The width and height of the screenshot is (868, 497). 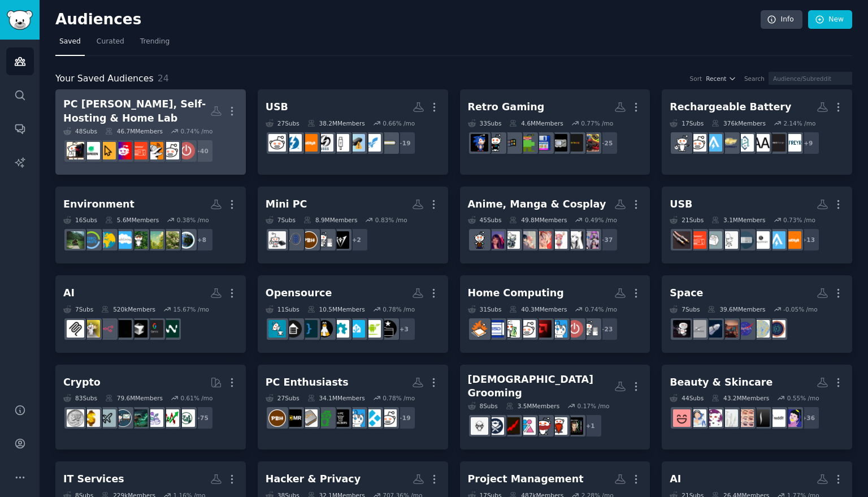 What do you see at coordinates (132, 220) in the screenshot?
I see `div: 5.6M Members` at bounding box center [132, 220].